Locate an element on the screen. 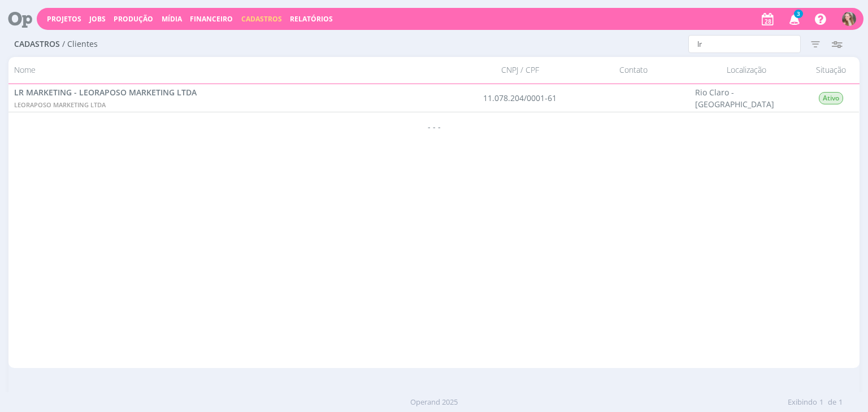 Image resolution: width=868 pixels, height=412 pixels. img: G is located at coordinates (849, 19).